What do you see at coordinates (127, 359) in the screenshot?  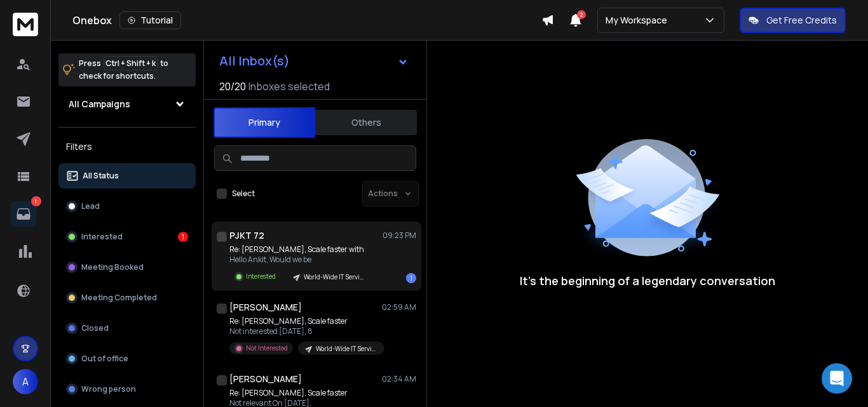 I see `button: Out of office` at bounding box center [127, 359].